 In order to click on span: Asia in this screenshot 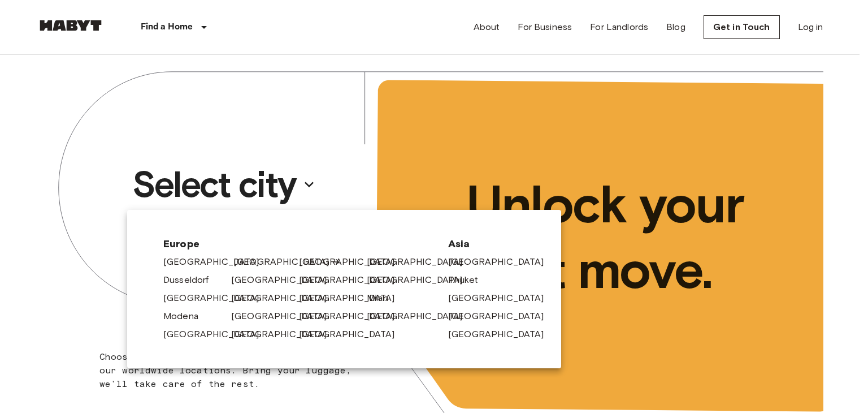, I will do `click(486, 243)`.